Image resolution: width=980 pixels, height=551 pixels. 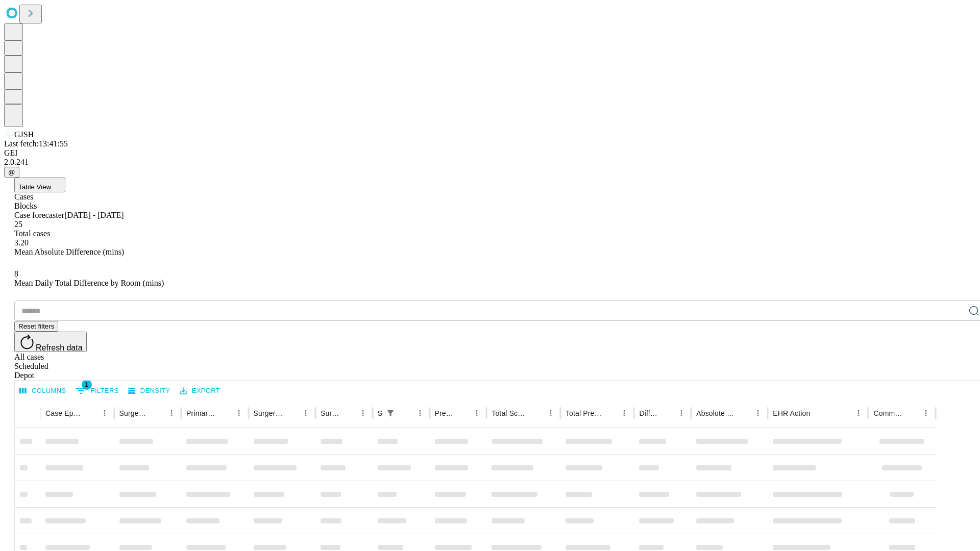 What do you see at coordinates (32, 233) in the screenshot?
I see `span: Total cases` at bounding box center [32, 233].